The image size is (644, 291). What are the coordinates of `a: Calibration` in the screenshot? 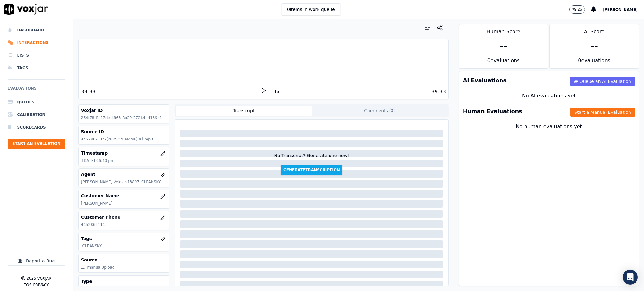 It's located at (36, 114).